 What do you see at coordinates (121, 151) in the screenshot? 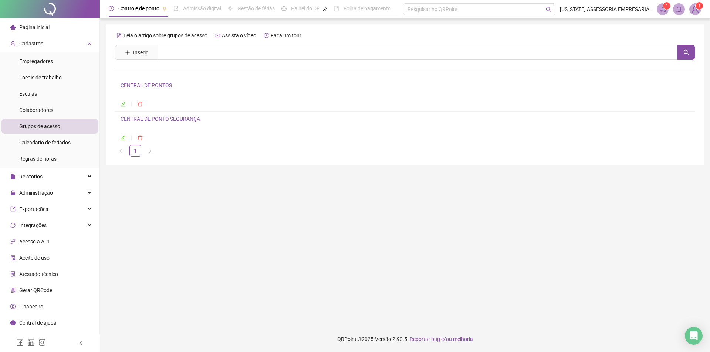
I see `button: left` at bounding box center [121, 151].